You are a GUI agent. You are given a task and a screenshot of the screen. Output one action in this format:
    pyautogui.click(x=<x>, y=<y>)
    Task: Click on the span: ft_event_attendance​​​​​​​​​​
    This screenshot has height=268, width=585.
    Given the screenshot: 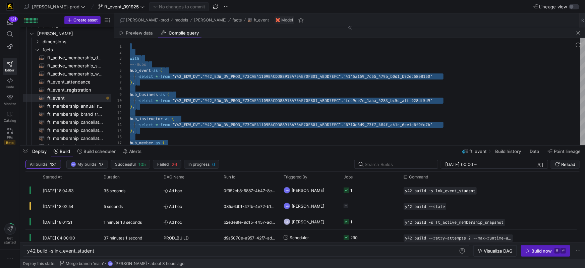 What is the action you would take?
    pyautogui.click(x=75, y=82)
    